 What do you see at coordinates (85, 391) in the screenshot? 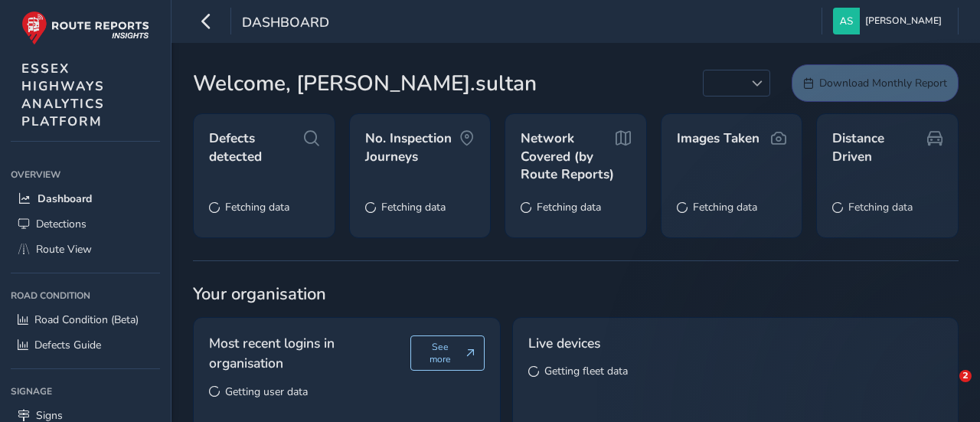
I see `div: Signage` at bounding box center [85, 391].